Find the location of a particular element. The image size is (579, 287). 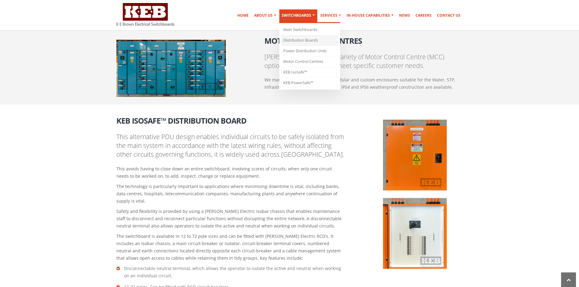

a: Services is located at coordinates (331, 16).